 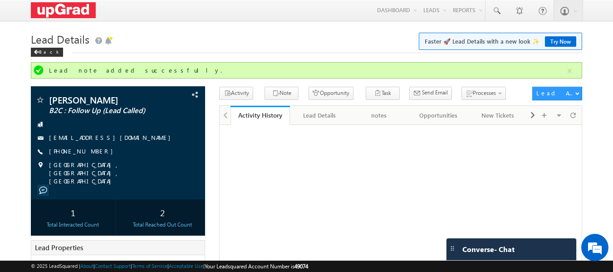 I want to click on a: Activity History, so click(x=260, y=115).